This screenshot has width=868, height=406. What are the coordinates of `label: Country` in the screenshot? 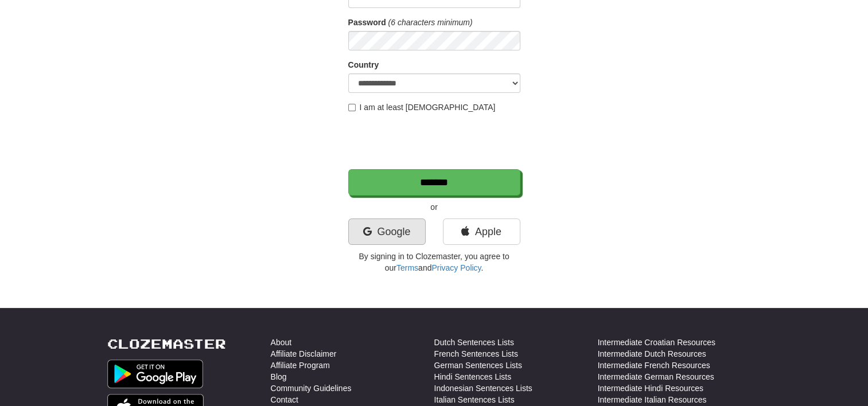 It's located at (364, 65).